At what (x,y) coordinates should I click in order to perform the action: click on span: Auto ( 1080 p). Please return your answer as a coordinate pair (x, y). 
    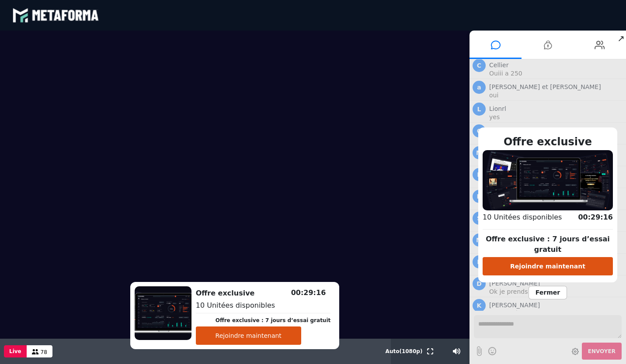
    Looking at the image, I should click on (404, 352).